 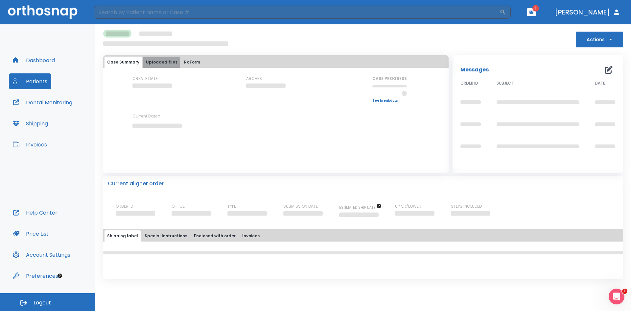 What do you see at coordinates (42, 302) in the screenshot?
I see `span: Logout` at bounding box center [42, 302].